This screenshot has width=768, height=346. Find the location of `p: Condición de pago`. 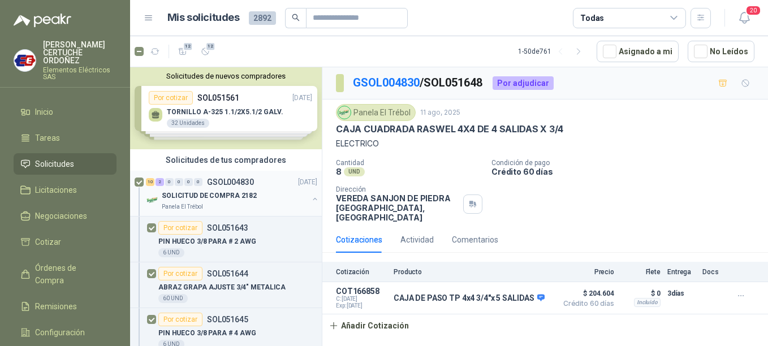

p: Condición de pago is located at coordinates (627, 163).